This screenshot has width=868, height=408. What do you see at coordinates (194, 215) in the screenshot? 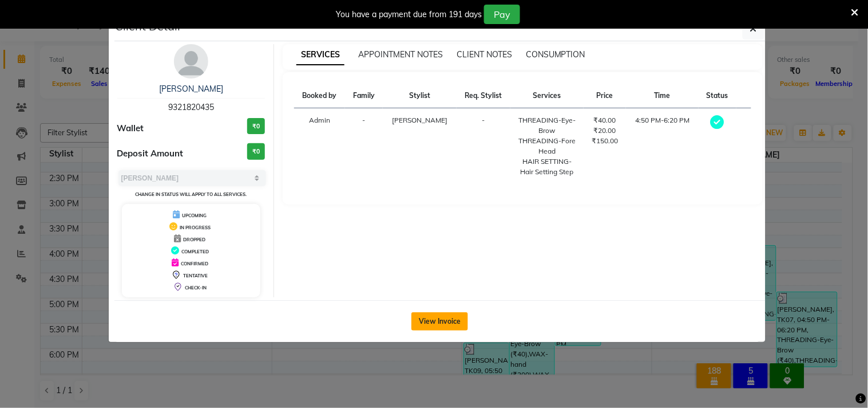
I see `span: UPCOMING` at bounding box center [194, 215].